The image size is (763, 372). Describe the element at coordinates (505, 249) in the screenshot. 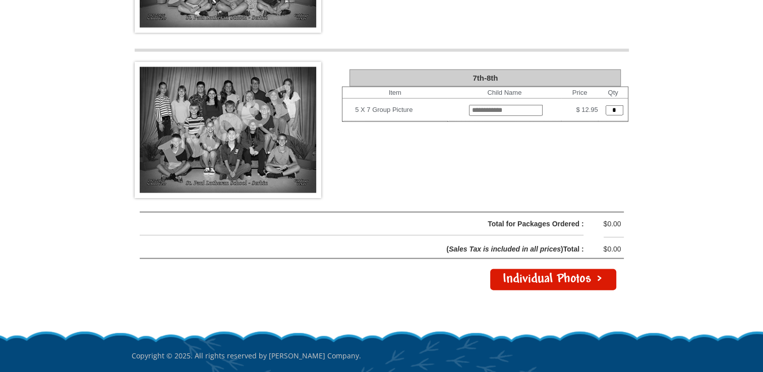

I see `span: Sales Tax is included in all prices` at that location.